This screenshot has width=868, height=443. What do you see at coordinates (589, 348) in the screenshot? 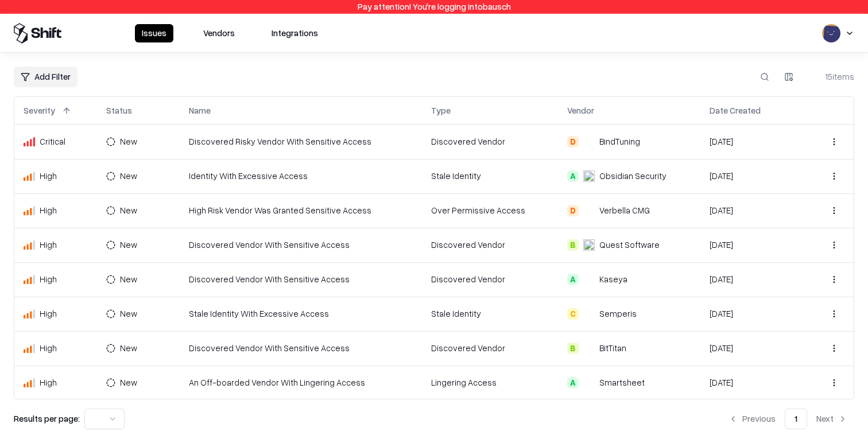
I see `img: BitTitan` at bounding box center [589, 348].